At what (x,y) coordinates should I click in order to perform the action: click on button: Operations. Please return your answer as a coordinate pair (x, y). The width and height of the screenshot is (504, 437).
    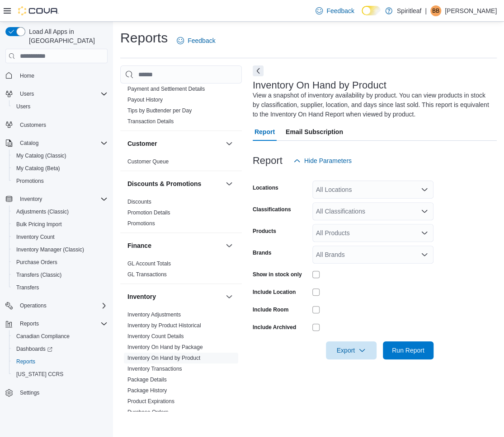
    Looking at the image, I should click on (56, 306).